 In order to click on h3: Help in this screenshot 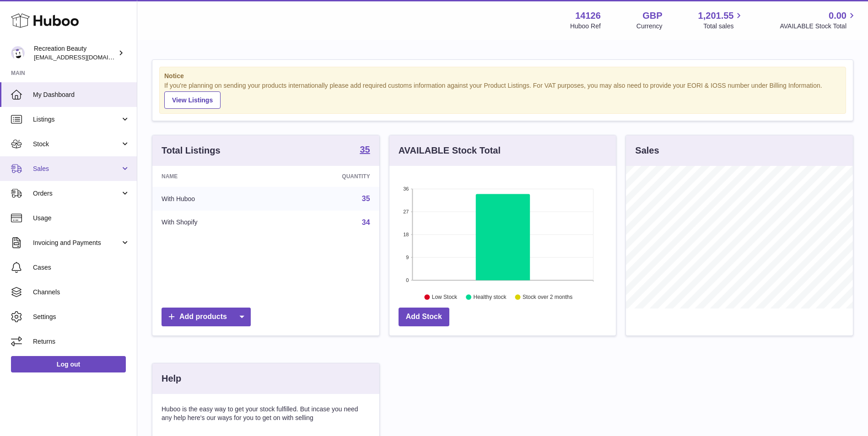, I will do `click(171, 378)`.